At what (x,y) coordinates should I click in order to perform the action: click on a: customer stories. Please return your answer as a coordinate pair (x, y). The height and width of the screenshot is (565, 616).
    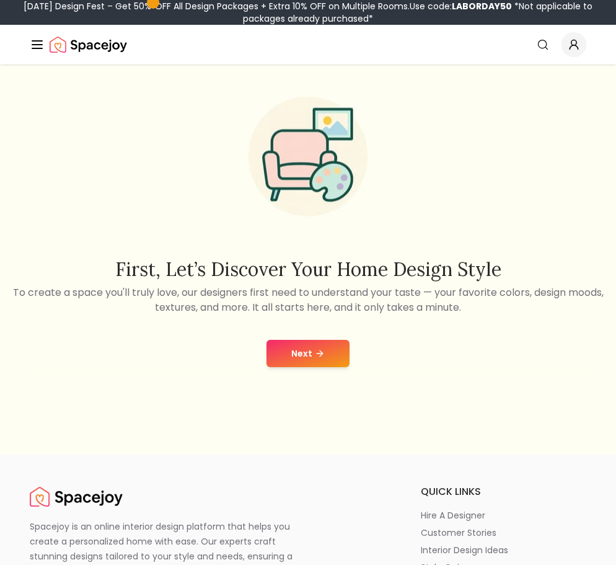
    Looking at the image, I should click on (504, 533).